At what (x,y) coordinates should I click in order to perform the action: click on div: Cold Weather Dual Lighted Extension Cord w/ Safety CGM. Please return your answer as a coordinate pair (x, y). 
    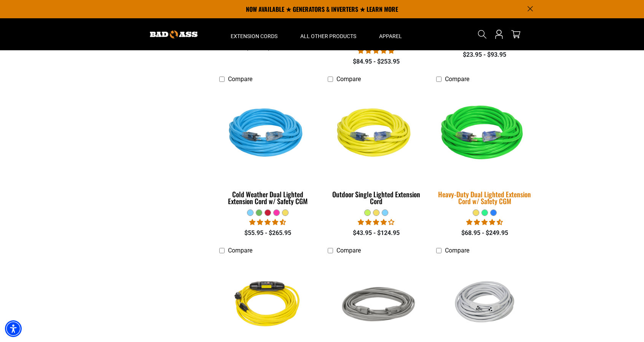
    Looking at the image, I should click on (267, 198).